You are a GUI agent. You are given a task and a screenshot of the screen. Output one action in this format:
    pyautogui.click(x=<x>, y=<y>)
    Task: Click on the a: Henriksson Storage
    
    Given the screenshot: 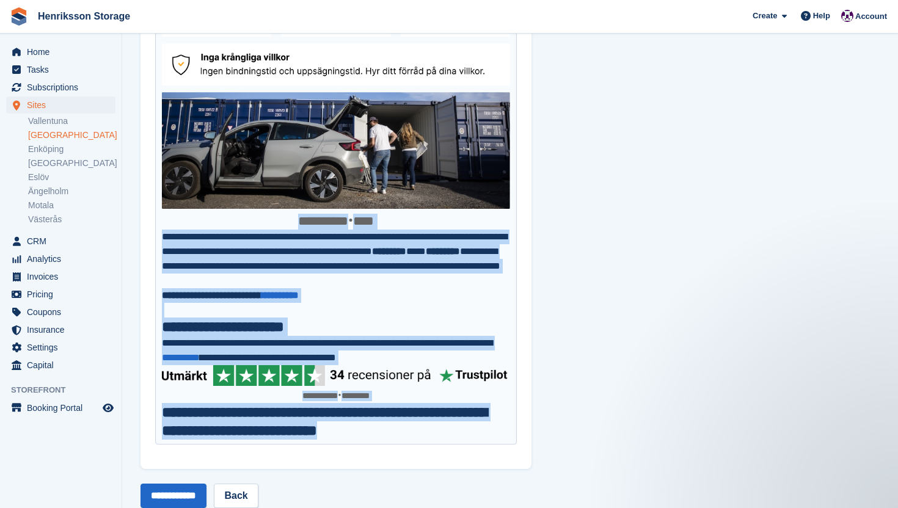 What is the action you would take?
    pyautogui.click(x=84, y=16)
    